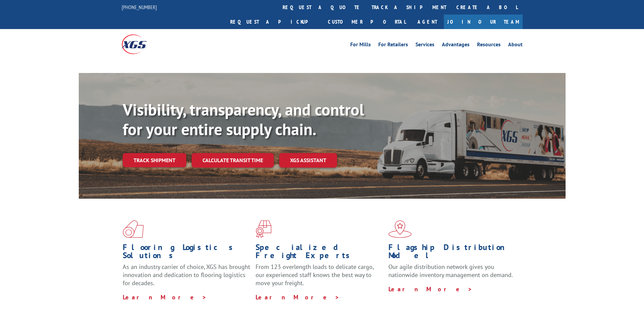 The width and height of the screenshot is (644, 322). Describe the element at coordinates (425, 46) in the screenshot. I see `a: Services` at that location.